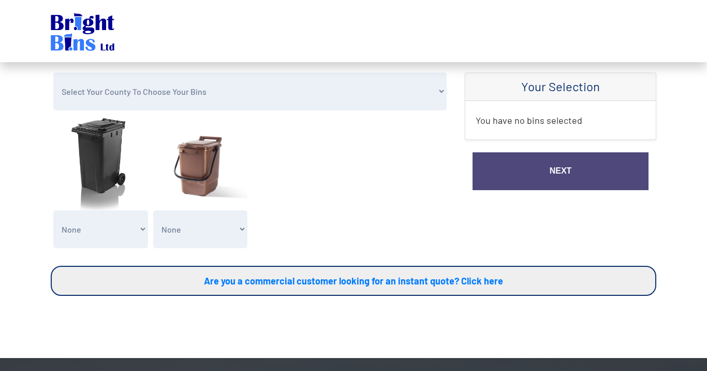 The image size is (707, 371). Describe the element at coordinates (354, 281) in the screenshot. I see `a: Are you a commercial customer looking for an instant quote? Click here` at that location.